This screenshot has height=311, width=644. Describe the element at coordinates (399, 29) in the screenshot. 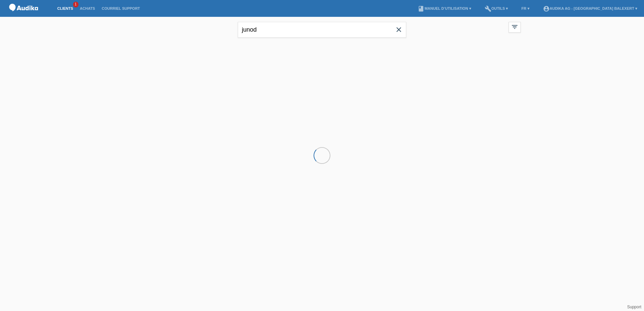

I see `i: close` at that location.